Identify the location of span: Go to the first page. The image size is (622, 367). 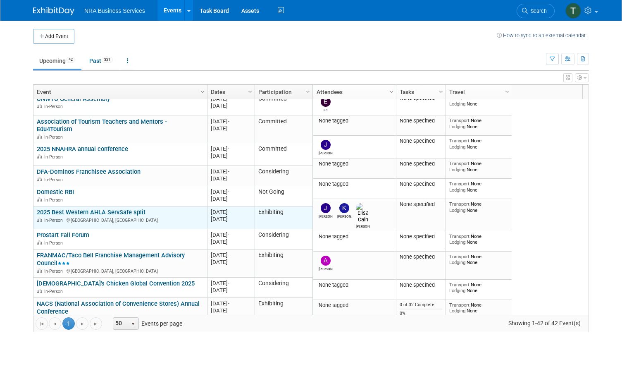
(42, 324).